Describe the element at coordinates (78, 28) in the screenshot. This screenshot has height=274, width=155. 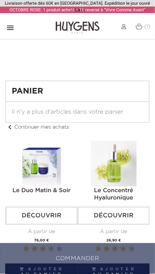
I see `img: Huygens` at that location.